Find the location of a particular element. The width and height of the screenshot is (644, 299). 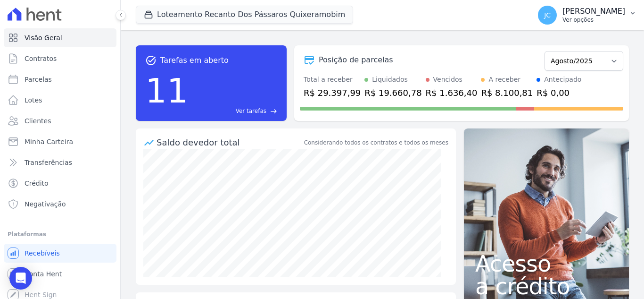

div: A receber is located at coordinates (504, 80).